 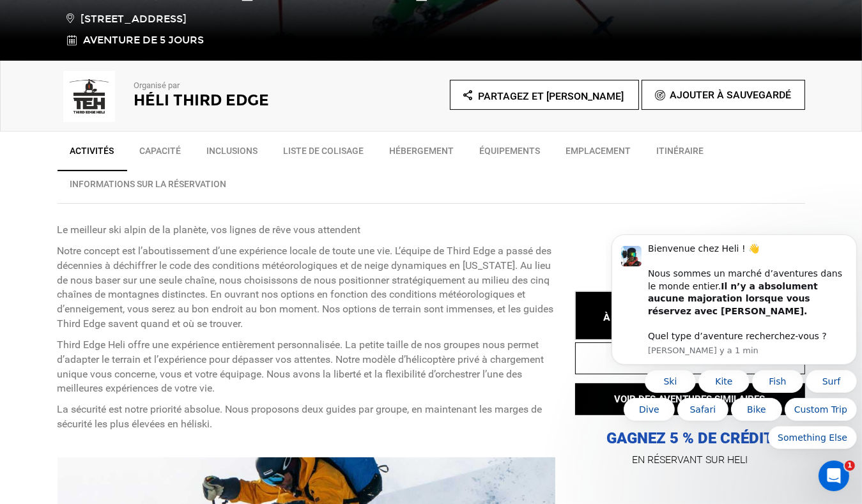 What do you see at coordinates (148, 187) in the screenshot?
I see `a: INFORMATIONS SUR LA RÉSERVATION` at bounding box center [148, 187].